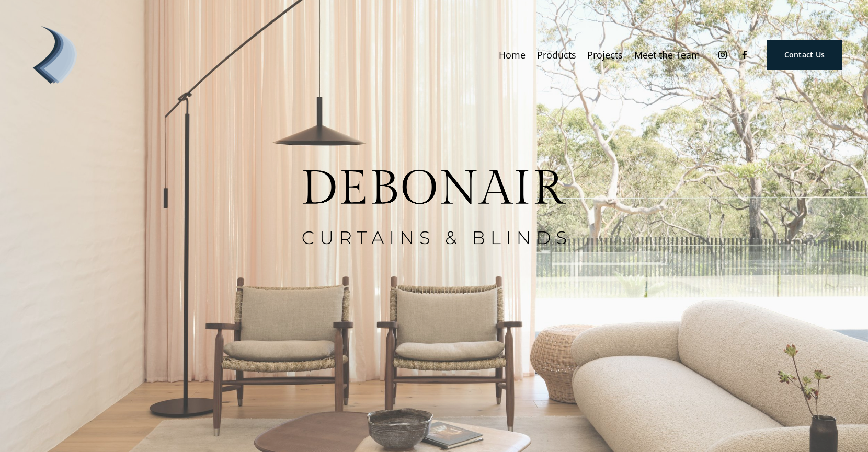 The height and width of the screenshot is (452, 868). Describe the element at coordinates (667, 55) in the screenshot. I see `a: Meet the Team` at that location.